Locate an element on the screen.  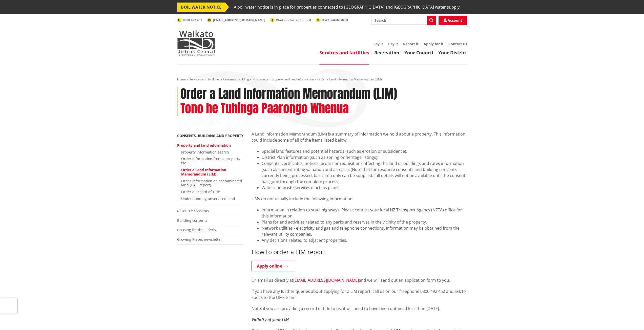
a: Understanding unserviced land is located at coordinates (208, 198).